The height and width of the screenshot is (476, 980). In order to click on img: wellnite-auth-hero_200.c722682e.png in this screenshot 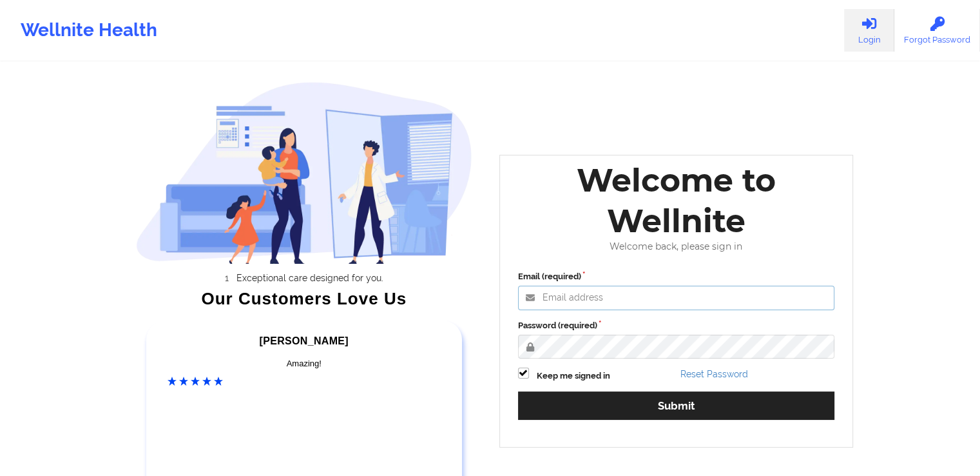, I will do `click(304, 173)`.